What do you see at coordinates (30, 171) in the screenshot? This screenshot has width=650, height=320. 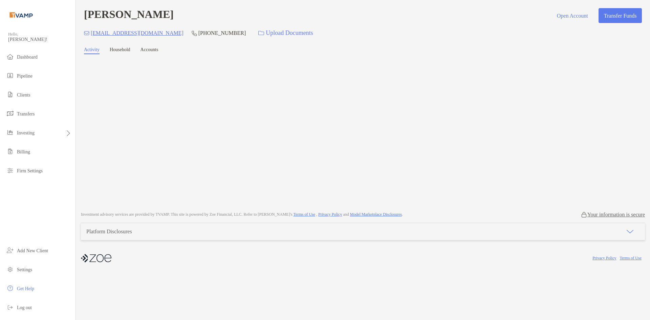 I see `span: Firm Settings` at bounding box center [30, 171].